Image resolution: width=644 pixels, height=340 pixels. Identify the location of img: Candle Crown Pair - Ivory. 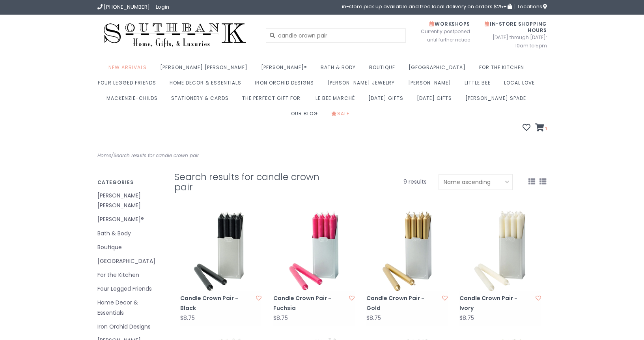
(500, 251).